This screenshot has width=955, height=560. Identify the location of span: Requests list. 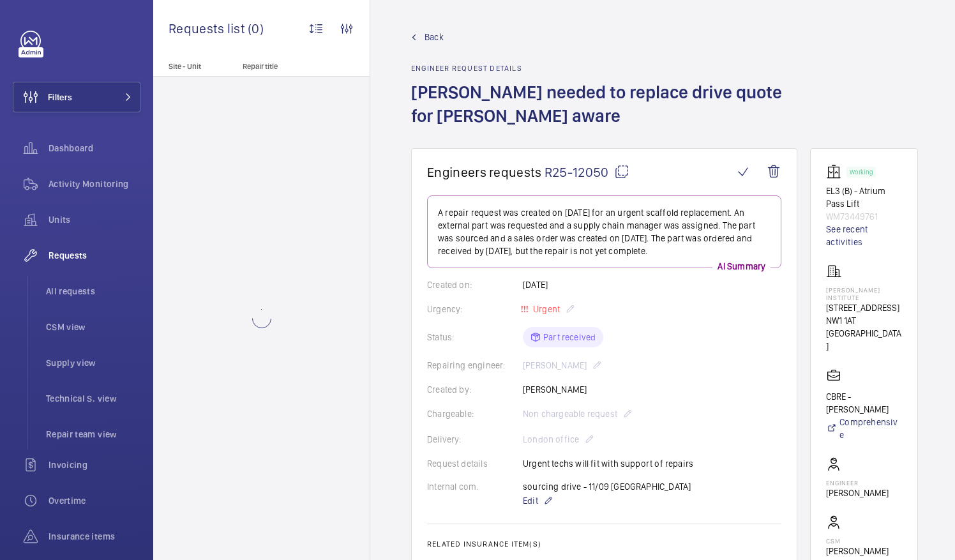
(208, 28).